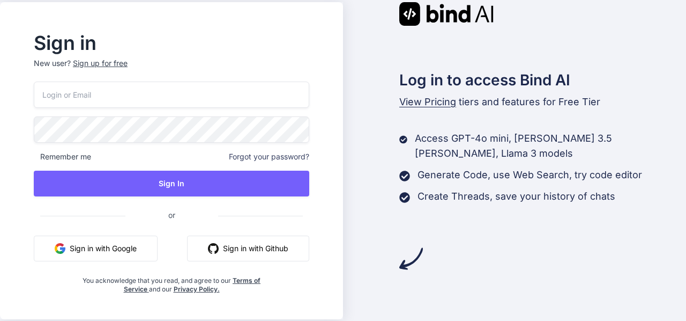  What do you see at coordinates (60, 248) in the screenshot?
I see `img: google` at bounding box center [60, 248].